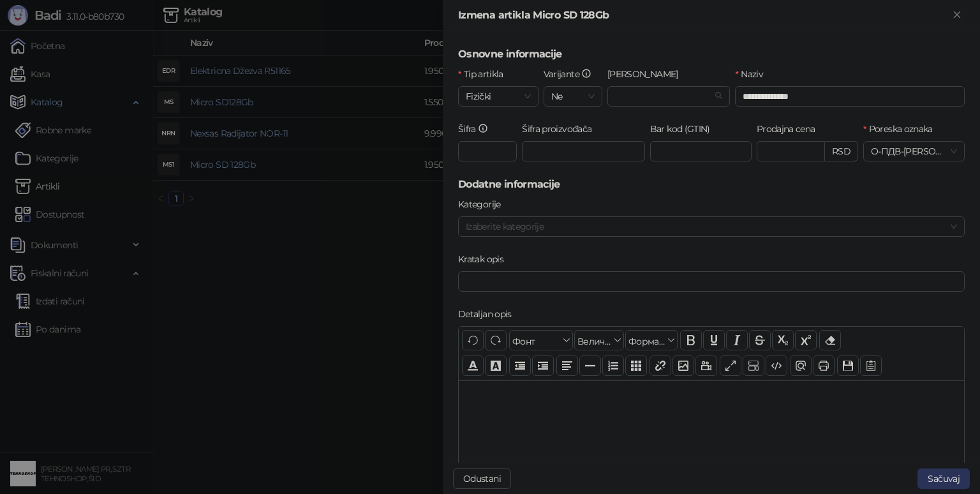  I want to click on input: Šifra proizvođača, so click(583, 151).